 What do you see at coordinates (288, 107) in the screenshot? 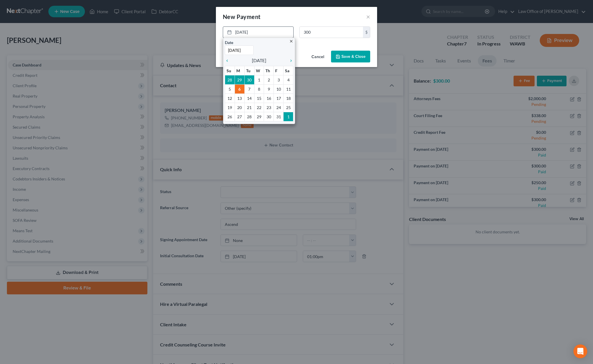
I see `td: 25` at bounding box center [288, 107].